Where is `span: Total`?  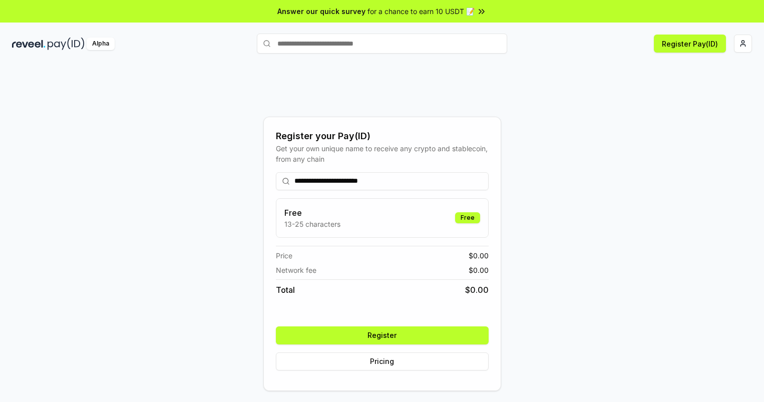 span: Total is located at coordinates (285, 290).